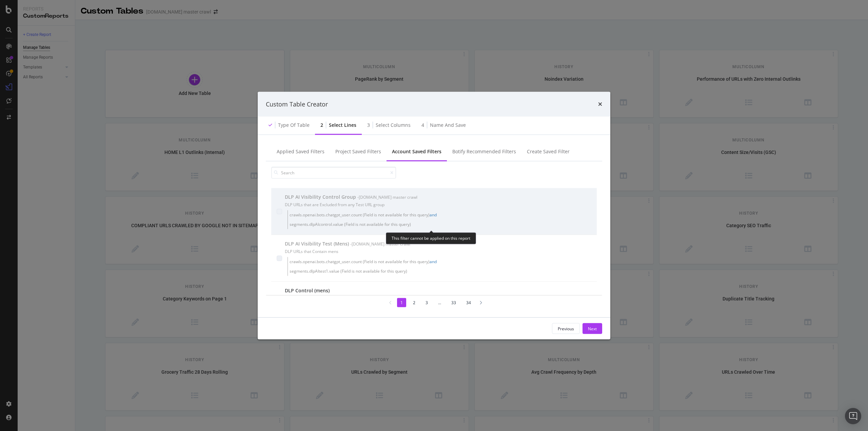 This screenshot has width=868, height=431. Describe the element at coordinates (566, 328) in the screenshot. I see `div: Previous` at that location.